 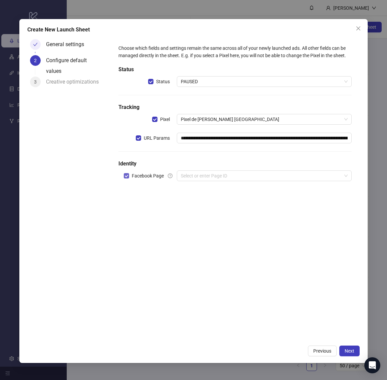 I want to click on div: Open Intercom Messenger, so click(x=373, y=365).